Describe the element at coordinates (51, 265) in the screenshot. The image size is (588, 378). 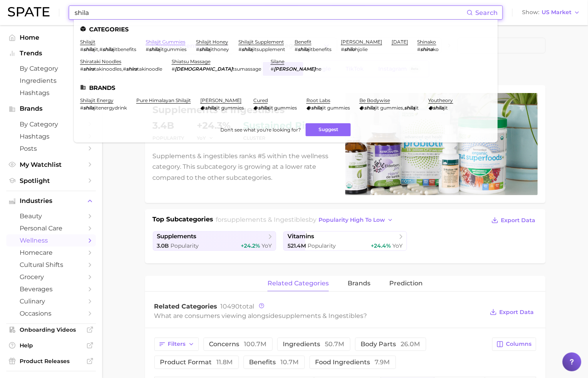
I see `a: cultural shifts` at that location.